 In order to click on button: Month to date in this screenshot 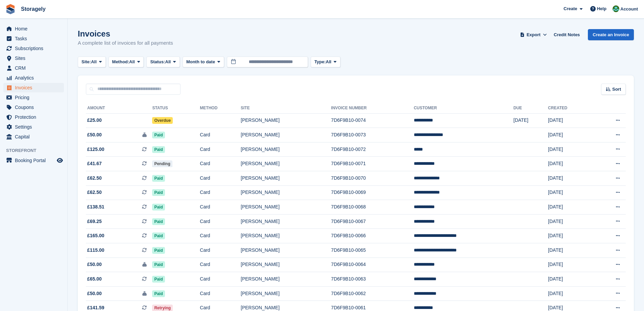, I will do `click(203, 62)`.